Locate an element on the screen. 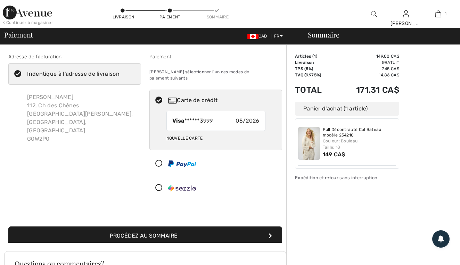  td: Total is located at coordinates (315, 90).